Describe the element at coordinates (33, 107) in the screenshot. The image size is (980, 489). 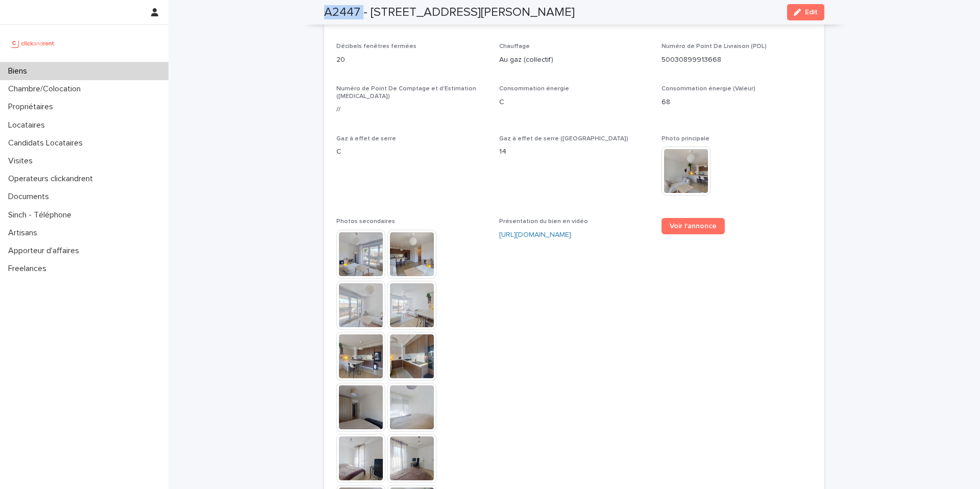
I see `p: Propriétaires` at that location.